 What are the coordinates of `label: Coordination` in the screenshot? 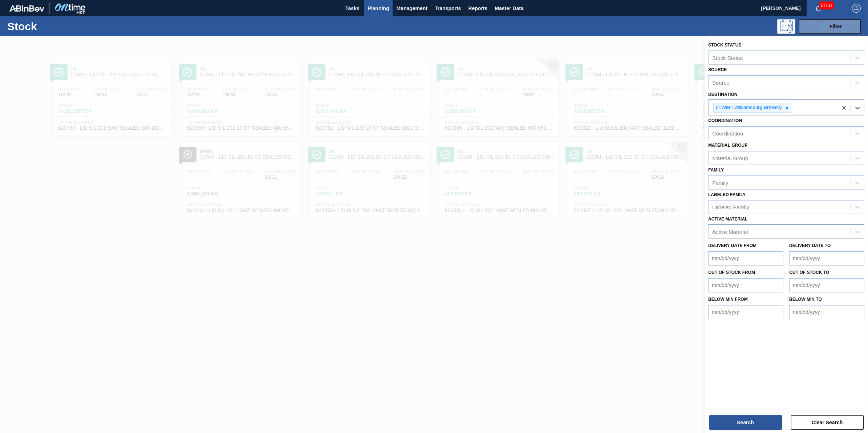 It's located at (725, 121).